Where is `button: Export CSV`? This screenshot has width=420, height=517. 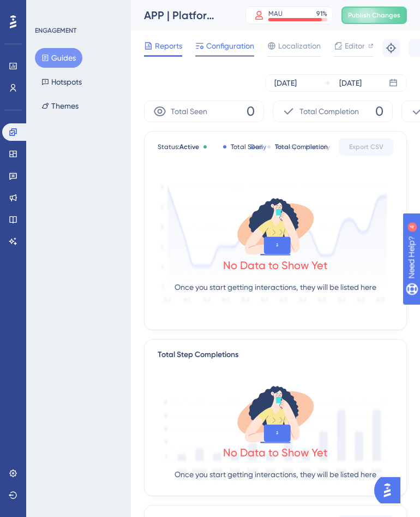 button: Export CSV is located at coordinates (366, 147).